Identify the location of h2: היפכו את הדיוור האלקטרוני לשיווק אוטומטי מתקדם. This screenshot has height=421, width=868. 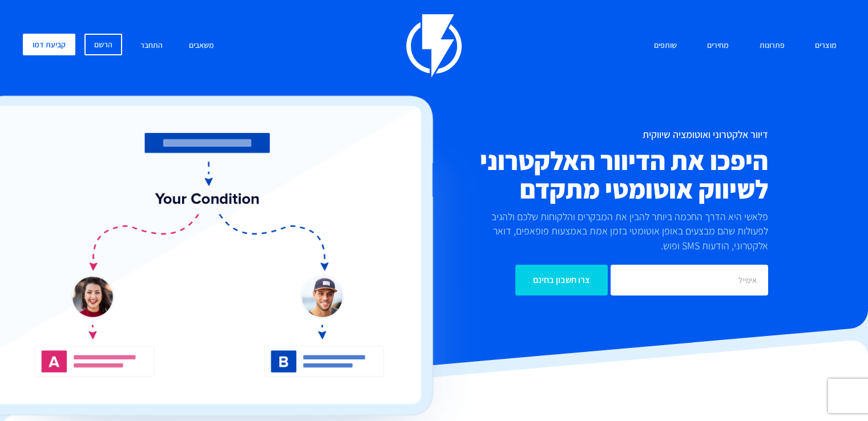
(570, 174).